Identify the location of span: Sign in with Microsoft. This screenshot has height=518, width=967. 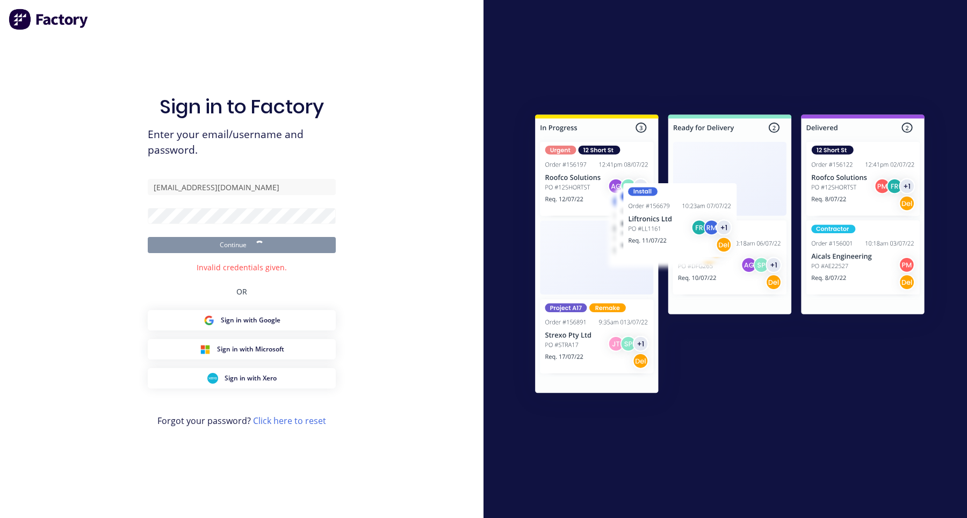
(250, 349).